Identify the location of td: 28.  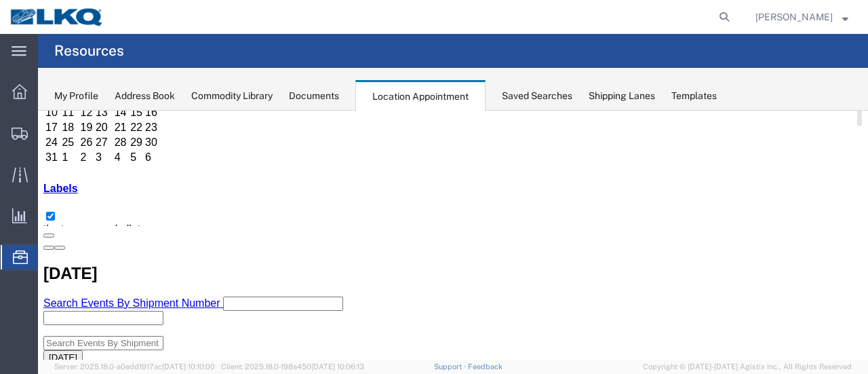
(83, 32).